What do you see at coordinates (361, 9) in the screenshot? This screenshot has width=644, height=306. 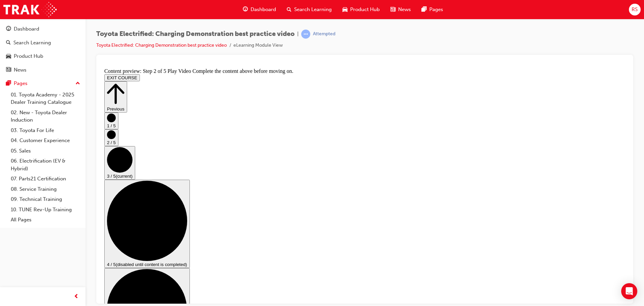 I see `a: car-iconProduct Hub` at bounding box center [361, 9].